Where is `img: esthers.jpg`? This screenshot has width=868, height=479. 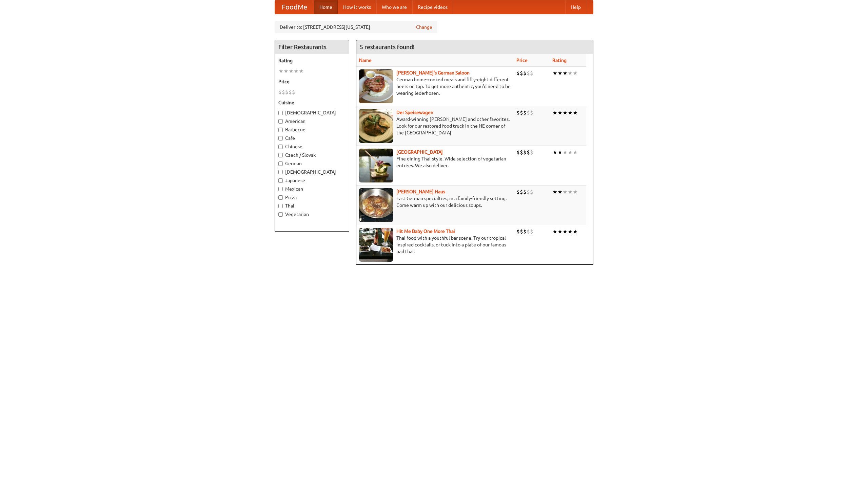 img: esthers.jpg is located at coordinates (376, 86).